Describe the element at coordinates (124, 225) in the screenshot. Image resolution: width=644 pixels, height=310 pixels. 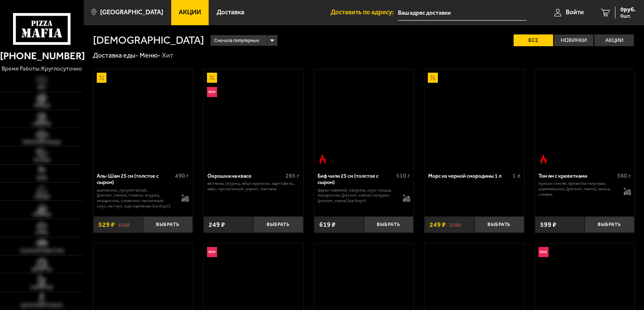
I see `s: 595 ₽` at that location.